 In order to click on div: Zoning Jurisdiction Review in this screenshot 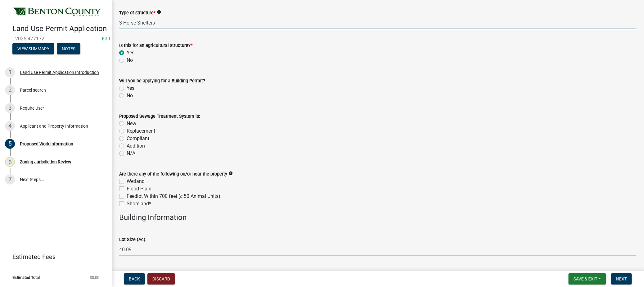, I will do `click(46, 162)`.